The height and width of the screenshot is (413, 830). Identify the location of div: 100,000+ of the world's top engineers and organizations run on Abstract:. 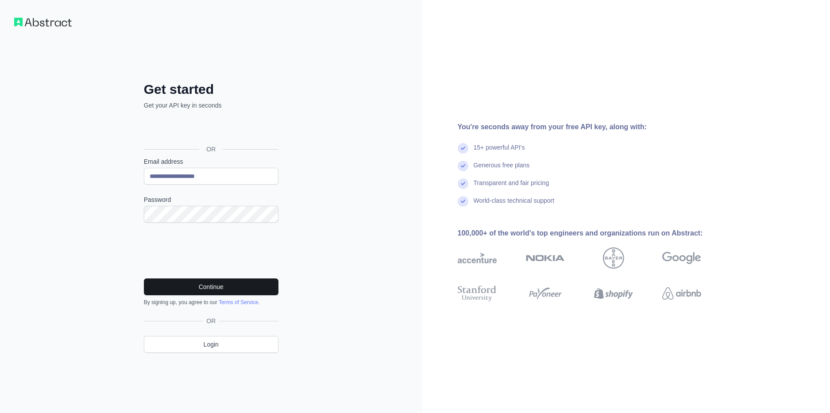
(594, 233).